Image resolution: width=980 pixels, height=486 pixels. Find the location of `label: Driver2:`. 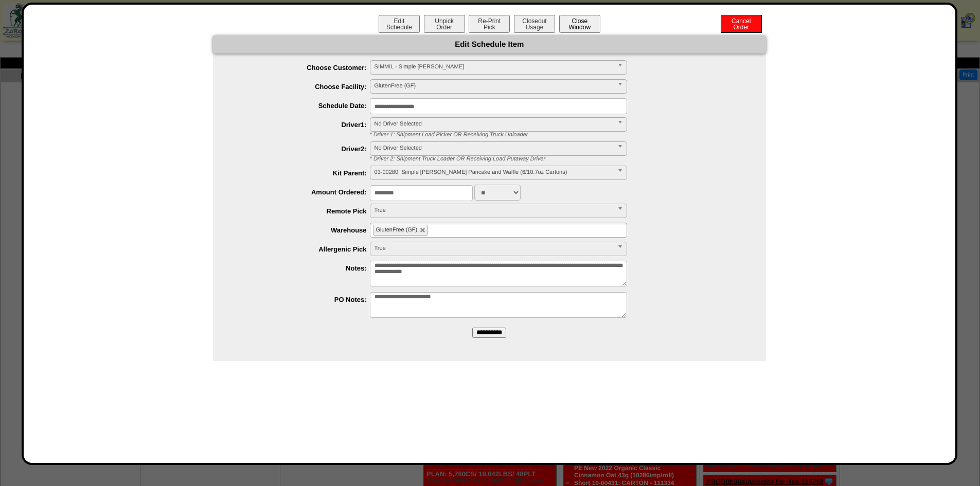

label: Driver2: is located at coordinates (301, 149).